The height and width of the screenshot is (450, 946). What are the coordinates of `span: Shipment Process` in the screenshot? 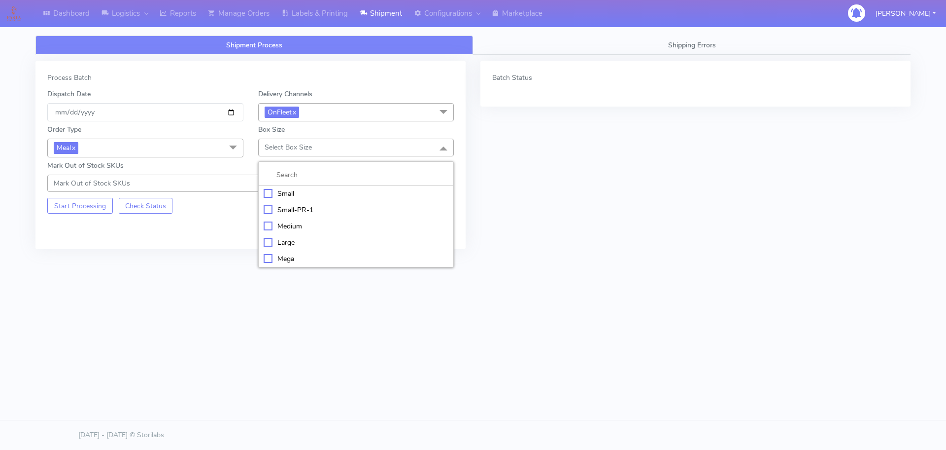 It's located at (254, 45).